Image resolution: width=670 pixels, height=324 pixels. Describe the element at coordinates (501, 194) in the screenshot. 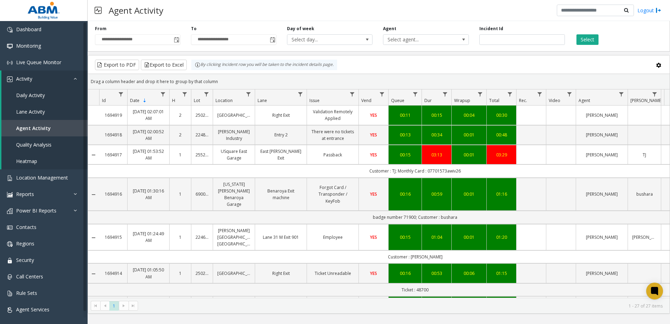

I see `a: 01:16` at that location.